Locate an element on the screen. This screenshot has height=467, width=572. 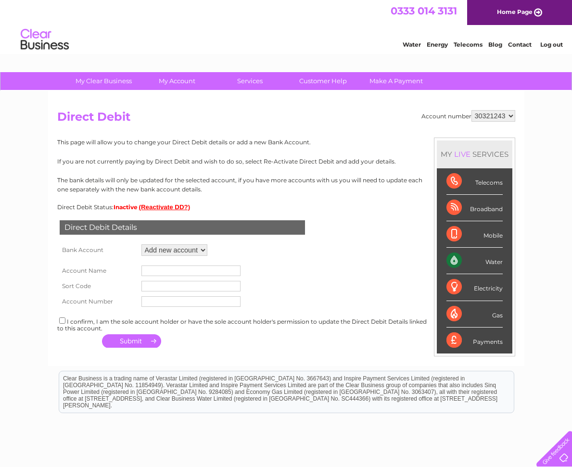
th: Account Number is located at coordinates (98, 301).